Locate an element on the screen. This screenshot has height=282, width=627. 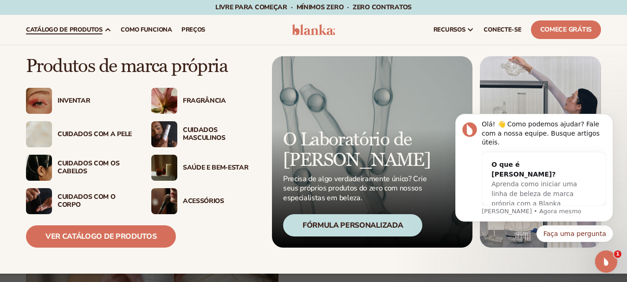
font: Cuidados com os cabelos is located at coordinates (88, 167).